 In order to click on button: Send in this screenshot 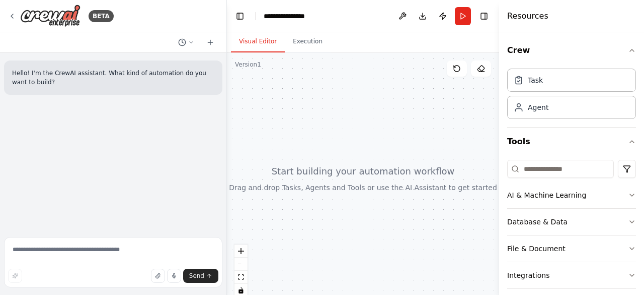, I will do `click(201, 275)`.